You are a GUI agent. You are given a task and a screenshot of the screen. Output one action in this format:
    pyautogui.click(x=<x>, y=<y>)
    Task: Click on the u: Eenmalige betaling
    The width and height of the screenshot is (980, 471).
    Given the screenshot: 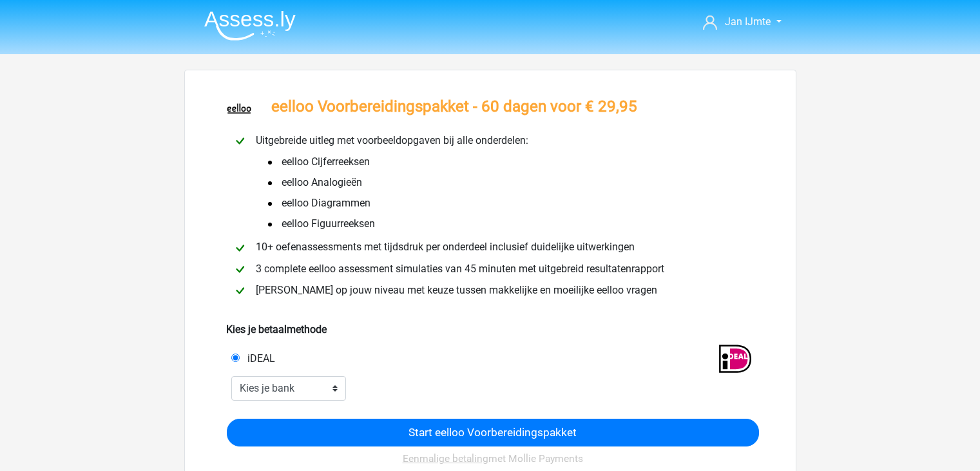 What is the action you would take?
    pyautogui.click(x=446, y=459)
    